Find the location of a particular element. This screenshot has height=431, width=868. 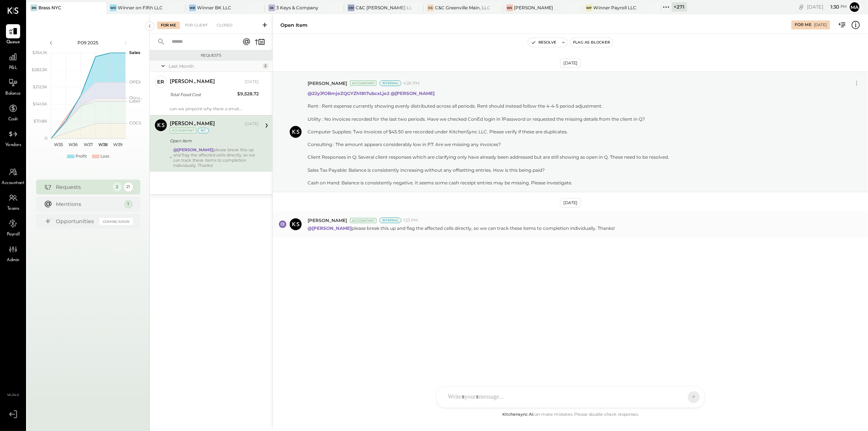

div: Internal is located at coordinates (390, 83).